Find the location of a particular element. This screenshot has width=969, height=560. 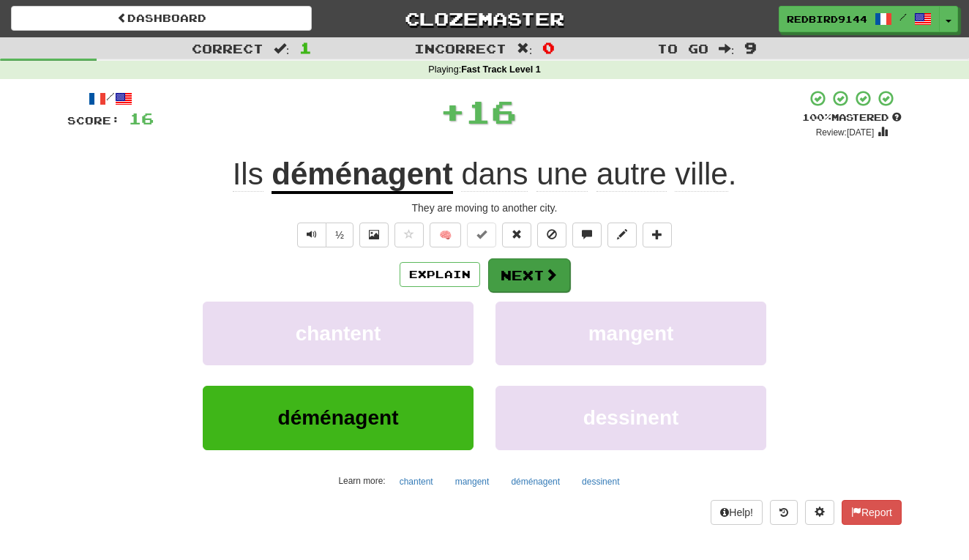

strong: Fast Track Level 1 is located at coordinates (500, 69).